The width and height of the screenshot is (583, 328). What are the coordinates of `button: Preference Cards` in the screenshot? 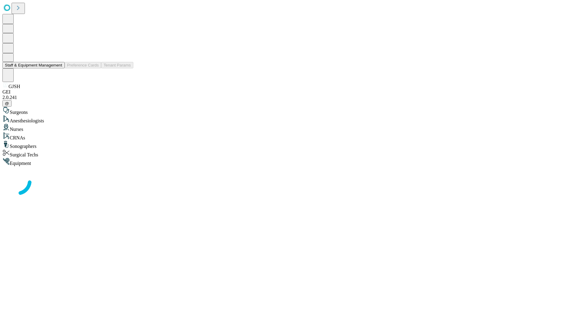 It's located at (83, 65).